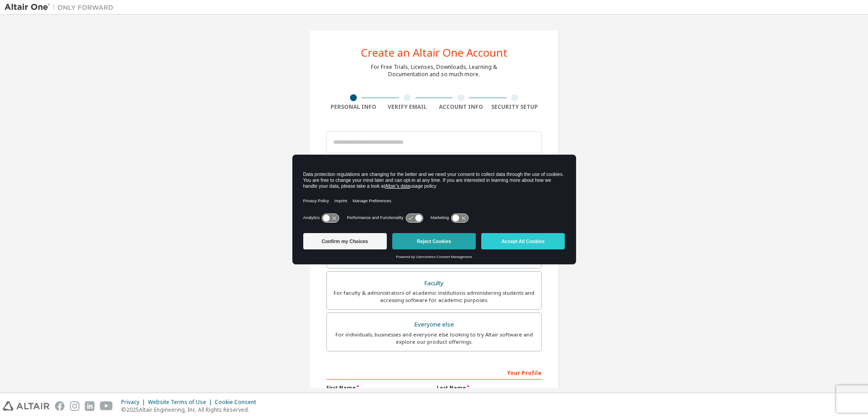 Image resolution: width=868 pixels, height=419 pixels. Describe the element at coordinates (353, 107) in the screenshot. I see `div: Personal Info` at that location.